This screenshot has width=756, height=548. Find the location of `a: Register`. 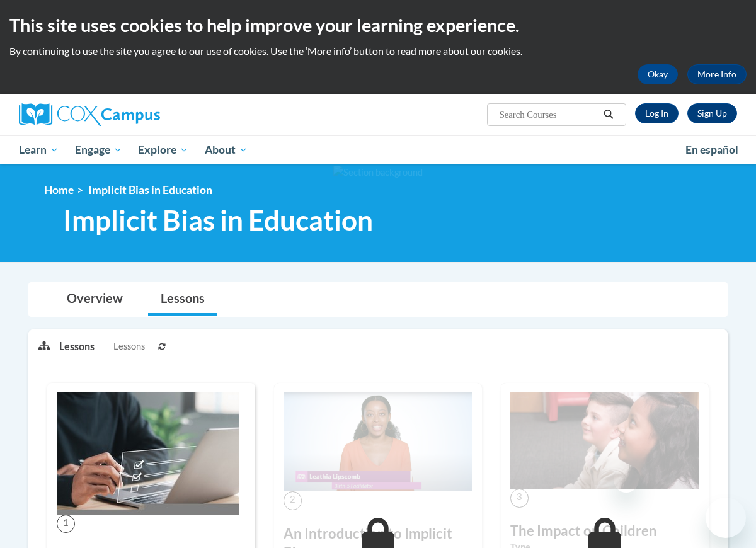

a: Register is located at coordinates (712, 113).